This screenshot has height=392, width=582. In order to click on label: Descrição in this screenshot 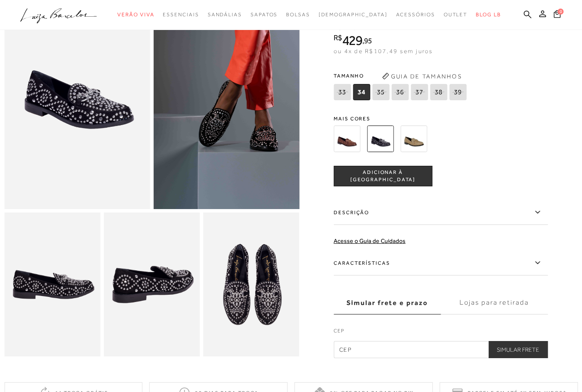, I will do `click(441, 212)`.